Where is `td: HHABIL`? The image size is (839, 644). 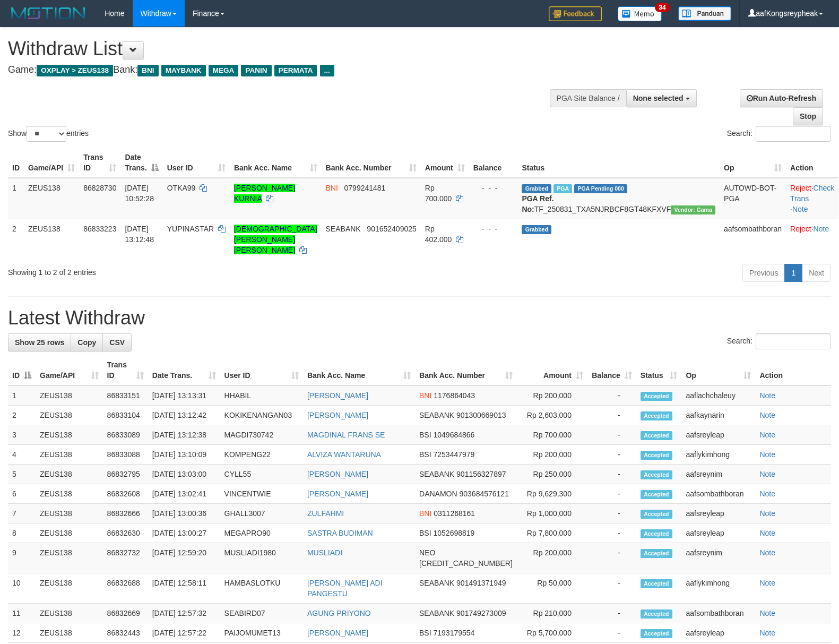 td: HHABIL is located at coordinates (262, 395).